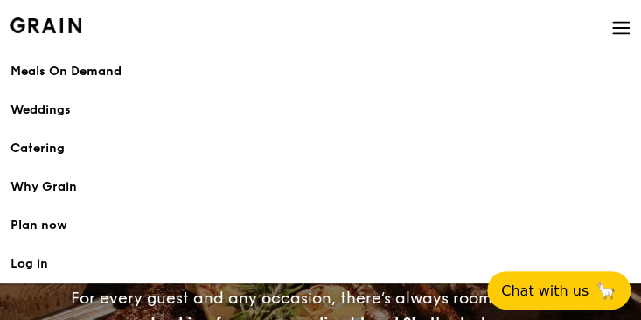 The image size is (641, 320). Describe the element at coordinates (45, 25) in the screenshot. I see `a: Logotype` at that location.